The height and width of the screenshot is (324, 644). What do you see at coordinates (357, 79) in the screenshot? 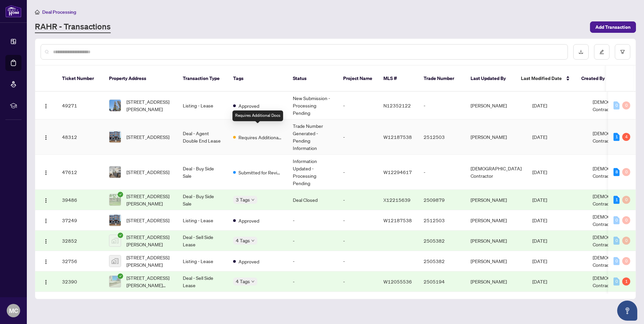
I see `th: Project Name` at bounding box center [357, 79].